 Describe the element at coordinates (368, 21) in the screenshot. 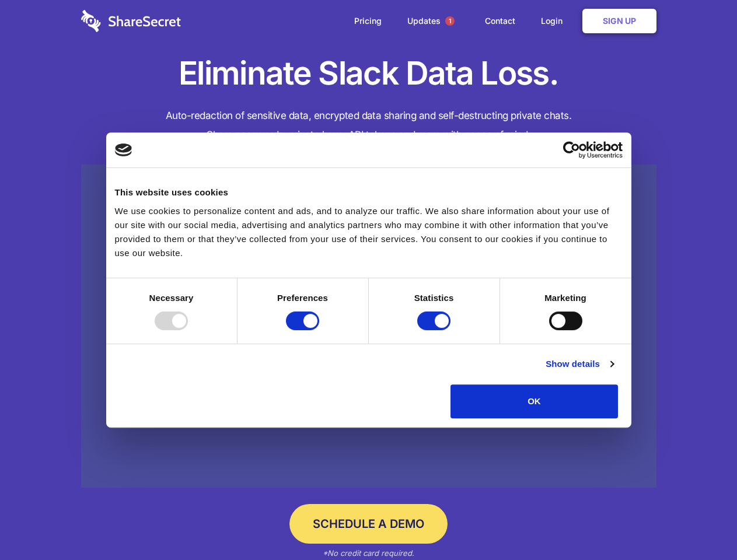

I see `a: Pricing` at that location.